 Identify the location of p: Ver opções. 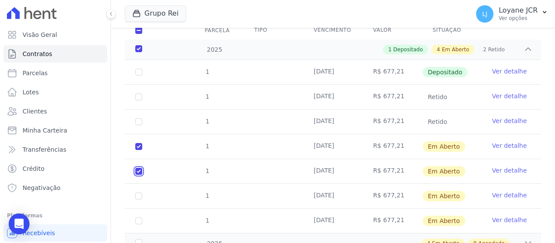
(518, 18).